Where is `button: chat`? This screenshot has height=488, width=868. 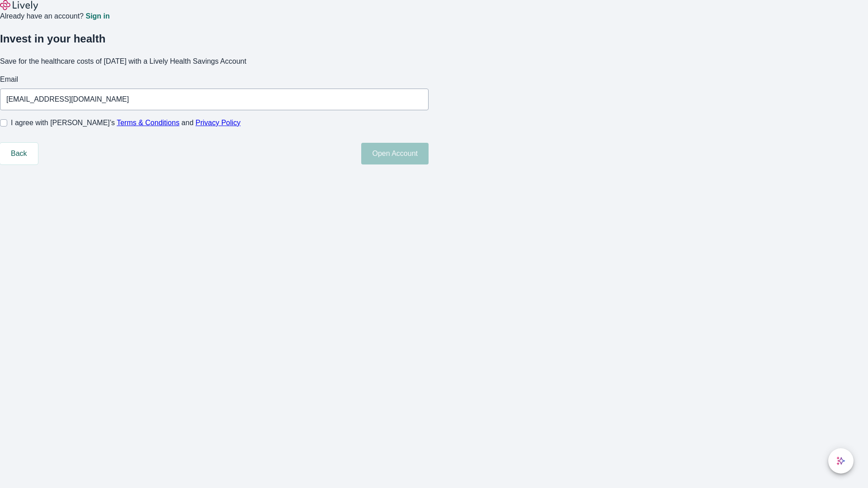
button: chat is located at coordinates (841, 461).